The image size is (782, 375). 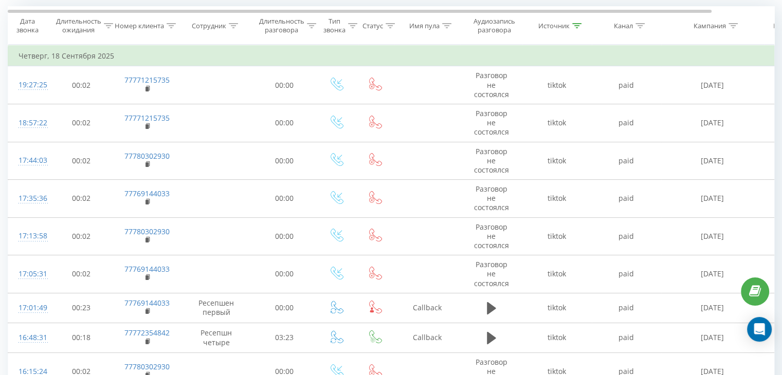 What do you see at coordinates (216, 308) in the screenshot?
I see `td: Ресепшен первый` at bounding box center [216, 308].